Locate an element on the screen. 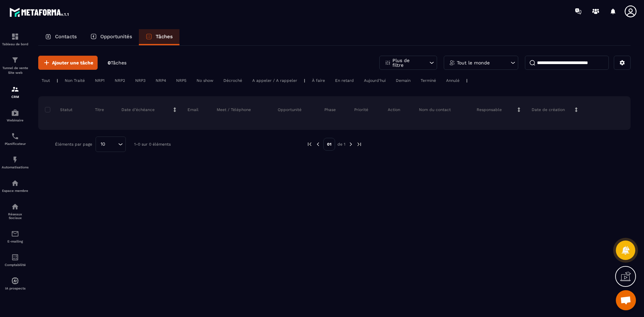 The width and height of the screenshot is (644, 317). p: Tableau de bord is located at coordinates (15, 44).